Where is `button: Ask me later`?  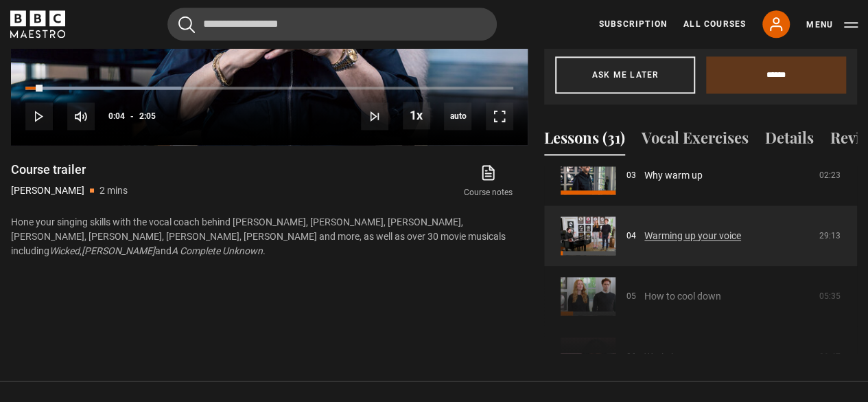 button: Ask me later is located at coordinates (625, 75).